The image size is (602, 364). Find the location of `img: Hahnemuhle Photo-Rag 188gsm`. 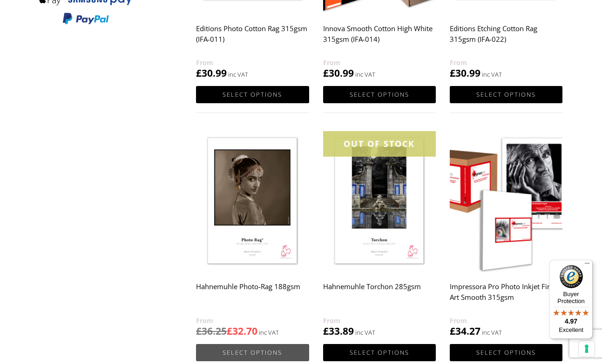

img: Hahnemuhle Photo-Rag 188gsm is located at coordinates (252, 201).